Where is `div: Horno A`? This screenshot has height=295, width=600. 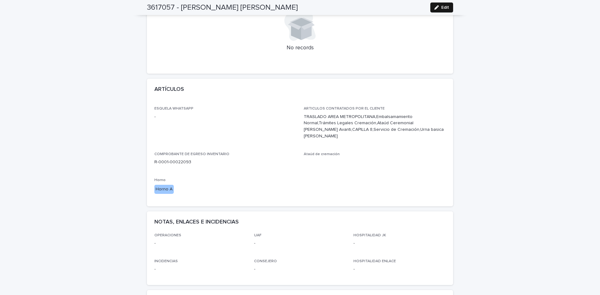
div: Horno A is located at coordinates (164, 189).